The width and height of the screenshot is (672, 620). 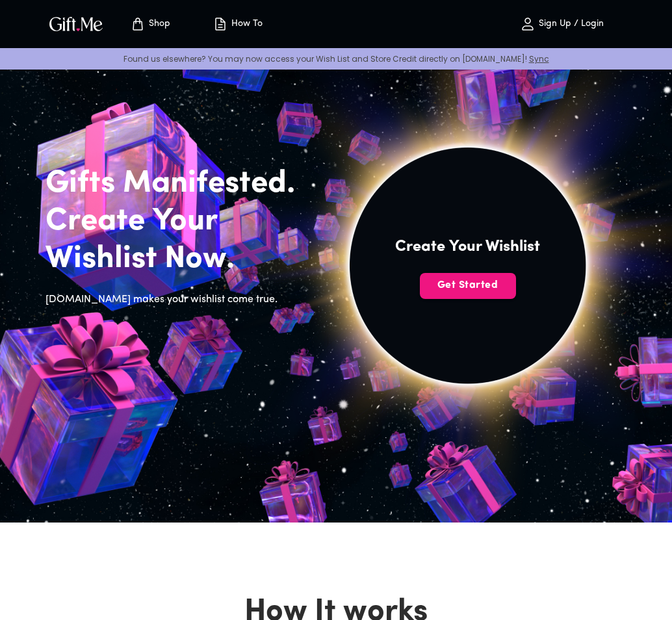 I want to click on p: Sign Up / Login, so click(x=569, y=24).